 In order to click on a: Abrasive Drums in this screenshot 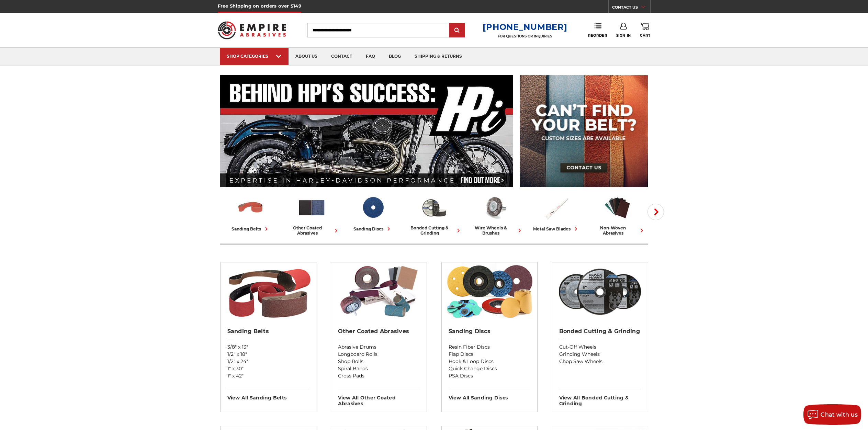, I will do `click(379, 347)`.